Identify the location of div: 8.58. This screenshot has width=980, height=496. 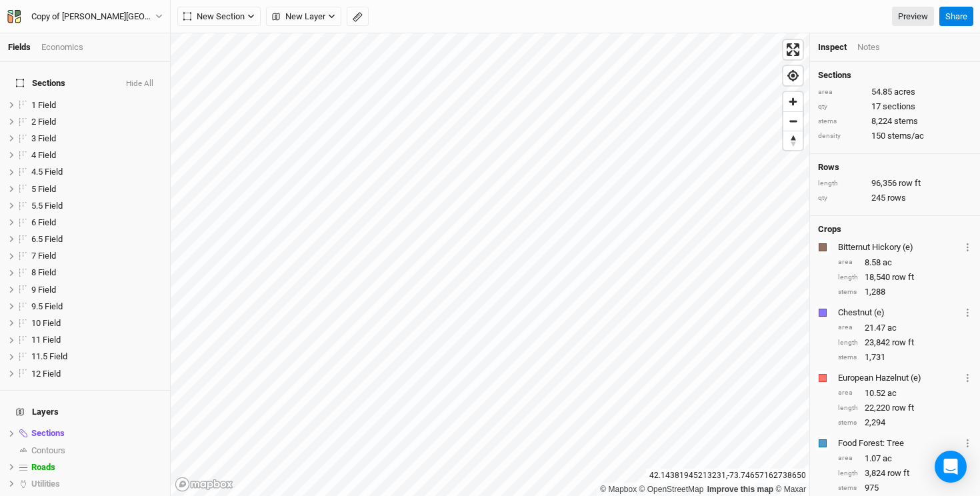
(905, 263).